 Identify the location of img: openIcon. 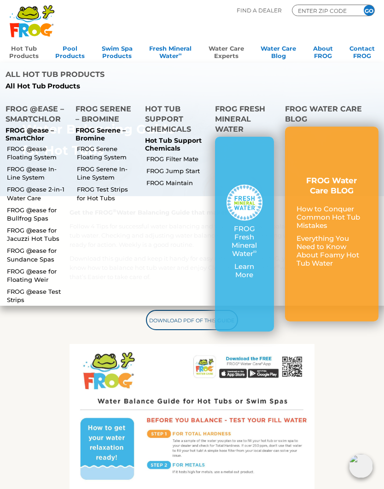
(361, 466).